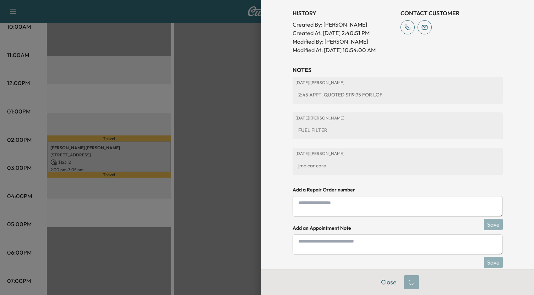 The image size is (534, 295). Describe the element at coordinates (398, 130) in the screenshot. I see `div: FUEL FILTER` at that location.